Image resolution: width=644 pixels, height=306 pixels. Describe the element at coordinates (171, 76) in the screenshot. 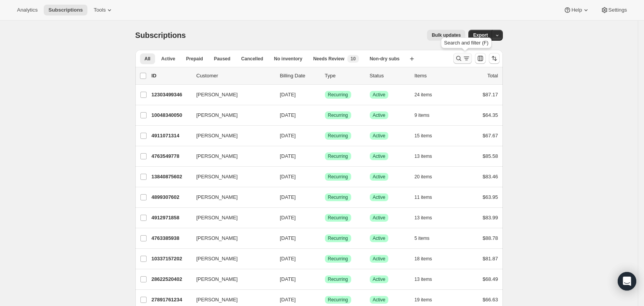

I see `p: ID` at that location.